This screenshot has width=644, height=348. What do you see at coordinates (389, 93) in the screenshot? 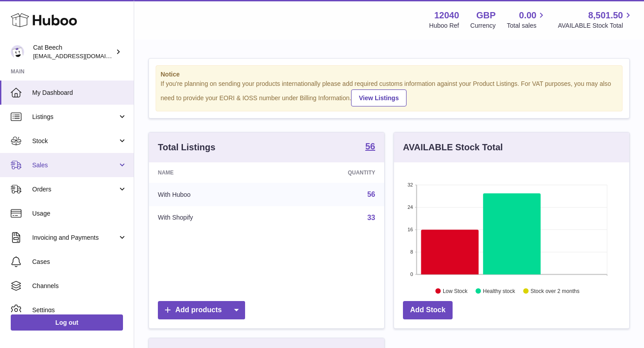
I see `div: If you're planning on sending your products internationally please add required customs informati...` at bounding box center [389, 93].